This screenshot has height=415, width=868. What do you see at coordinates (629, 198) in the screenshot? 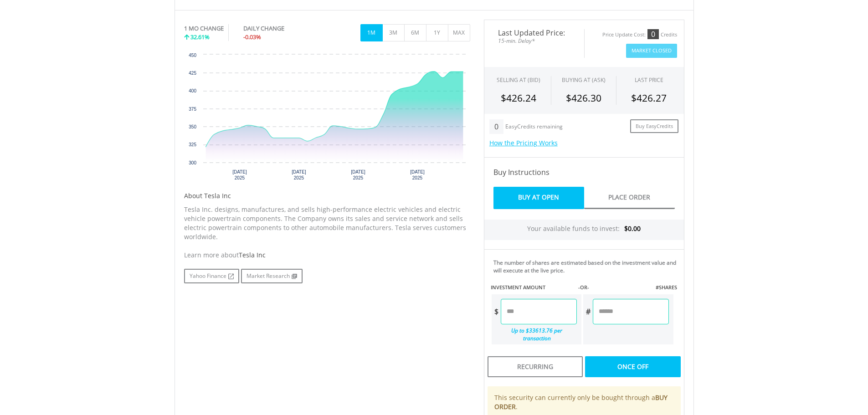
I see `a: Place Order` at bounding box center [629, 198].